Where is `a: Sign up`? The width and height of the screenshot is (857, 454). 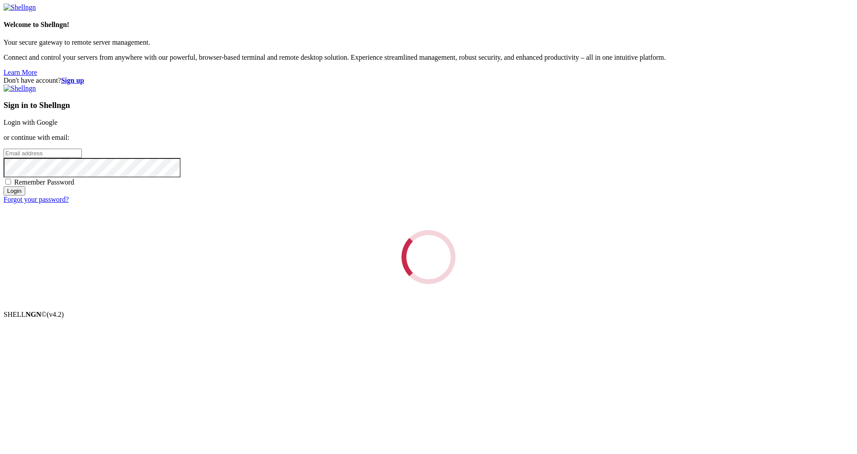 a: Sign up is located at coordinates (73, 80).